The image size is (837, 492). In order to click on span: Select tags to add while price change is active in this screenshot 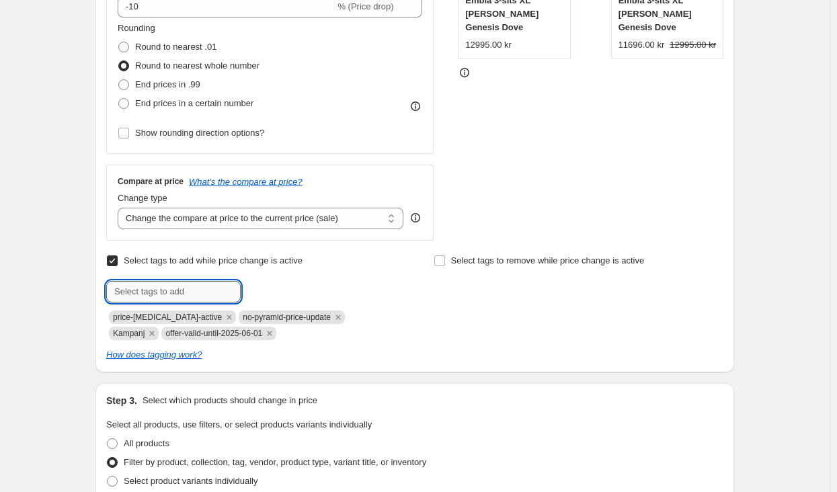, I will do `click(213, 260)`.